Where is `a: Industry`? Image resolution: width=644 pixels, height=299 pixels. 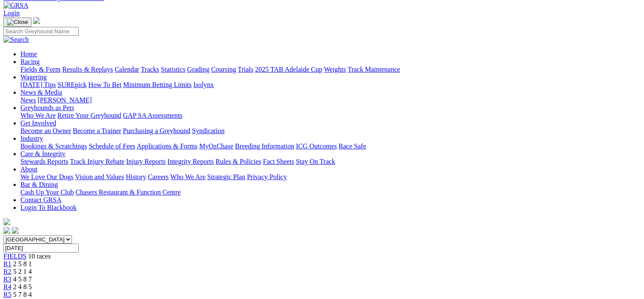
a: Industry is located at coordinates (32, 138).